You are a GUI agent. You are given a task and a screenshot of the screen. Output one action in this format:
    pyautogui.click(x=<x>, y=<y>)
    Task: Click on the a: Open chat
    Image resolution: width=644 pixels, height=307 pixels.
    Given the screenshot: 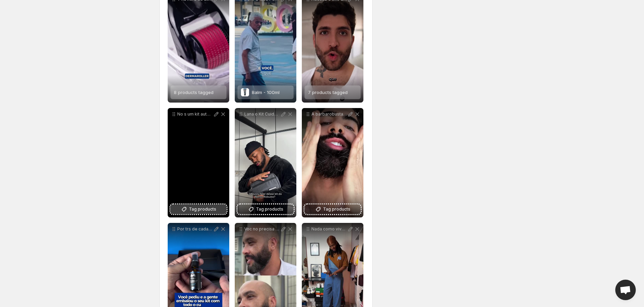 What is the action you would take?
    pyautogui.click(x=626, y=290)
    